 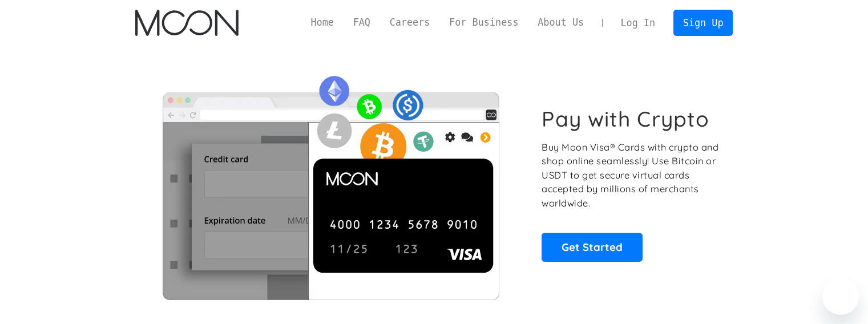 What do you see at coordinates (410, 22) in the screenshot?
I see `a: Careers` at bounding box center [410, 22].